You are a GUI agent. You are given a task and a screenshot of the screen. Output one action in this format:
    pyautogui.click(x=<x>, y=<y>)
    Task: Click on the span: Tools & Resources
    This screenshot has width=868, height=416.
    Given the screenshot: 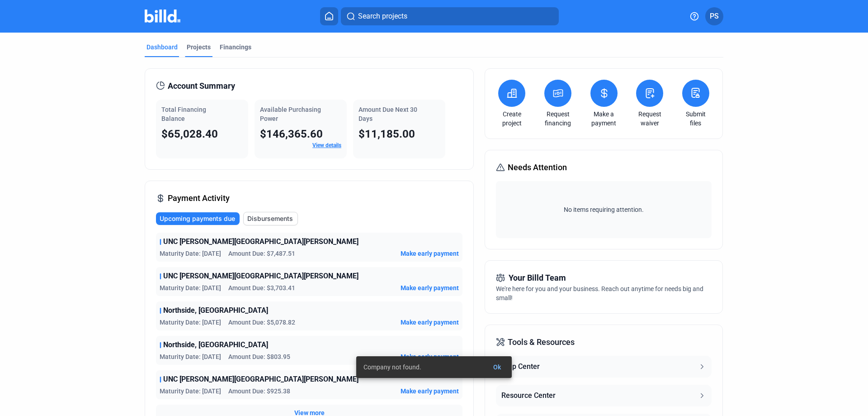 What is the action you would take?
    pyautogui.click(x=542, y=343)
    